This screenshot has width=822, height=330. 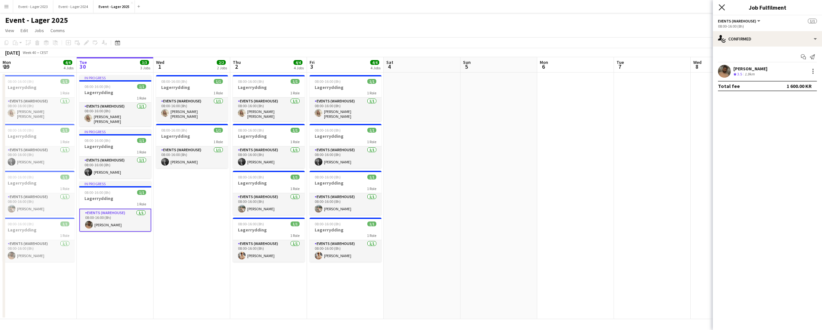 What do you see at coordinates (68, 68) in the screenshot?
I see `div: 4 Jobs` at bounding box center [68, 68].